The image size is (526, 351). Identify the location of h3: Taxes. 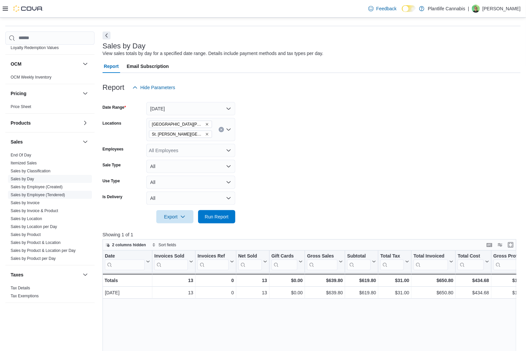
(17, 275).